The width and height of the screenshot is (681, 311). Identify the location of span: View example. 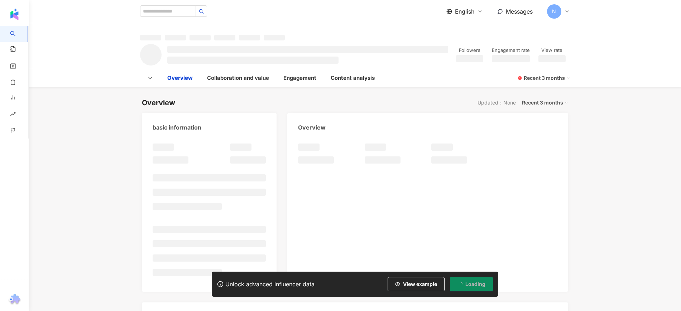
(420, 284).